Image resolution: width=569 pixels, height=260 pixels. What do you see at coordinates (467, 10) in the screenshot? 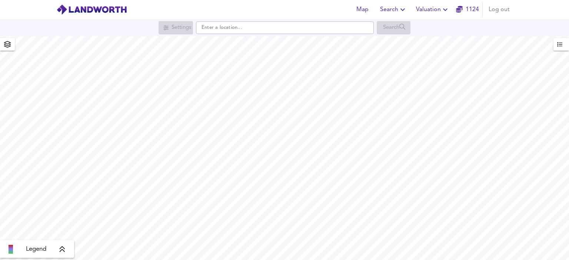
I see `button: 1124` at bounding box center [467, 10].